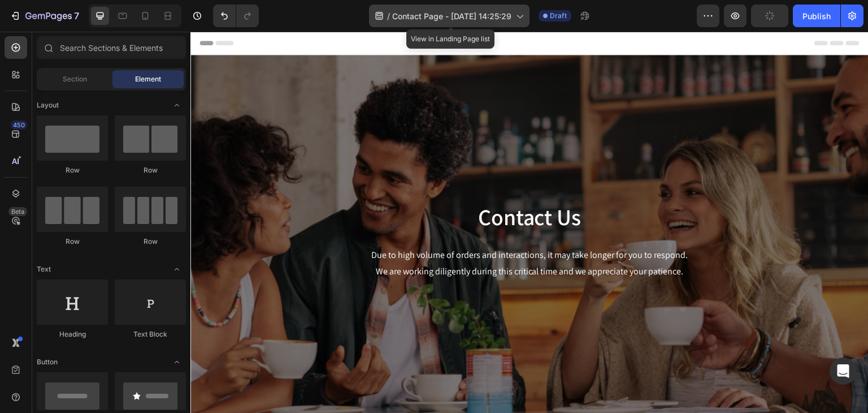 This screenshot has height=413, width=868. I want to click on span: Element, so click(148, 79).